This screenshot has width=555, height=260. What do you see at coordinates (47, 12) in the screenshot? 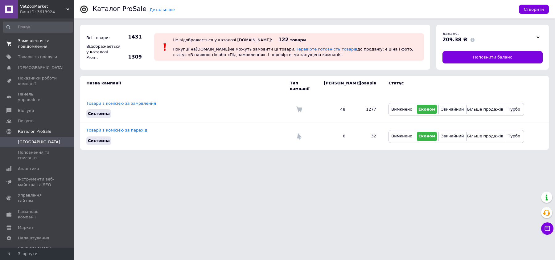
I see `div: Ваш ID: 3613924` at bounding box center [47, 12].